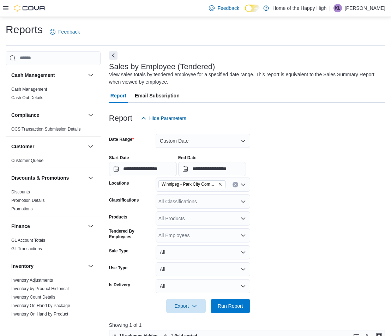  Describe the element at coordinates (162, 67) in the screenshot. I see `h3: Sales by Employee (Tendered)` at that location.